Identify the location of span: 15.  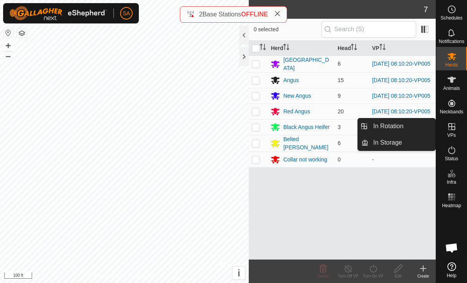
(341, 80).